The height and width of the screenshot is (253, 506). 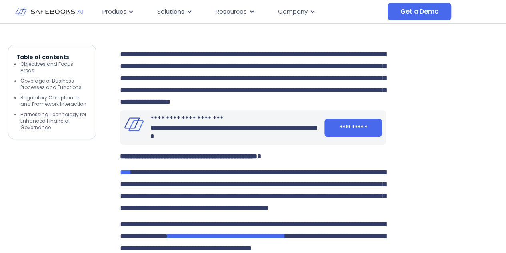 I want to click on span: Resources, so click(x=231, y=12).